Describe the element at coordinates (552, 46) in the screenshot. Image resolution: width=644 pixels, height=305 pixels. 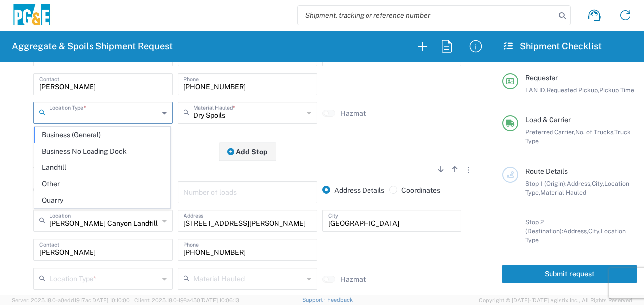
I see `h2: Shipment Checklist` at that location.